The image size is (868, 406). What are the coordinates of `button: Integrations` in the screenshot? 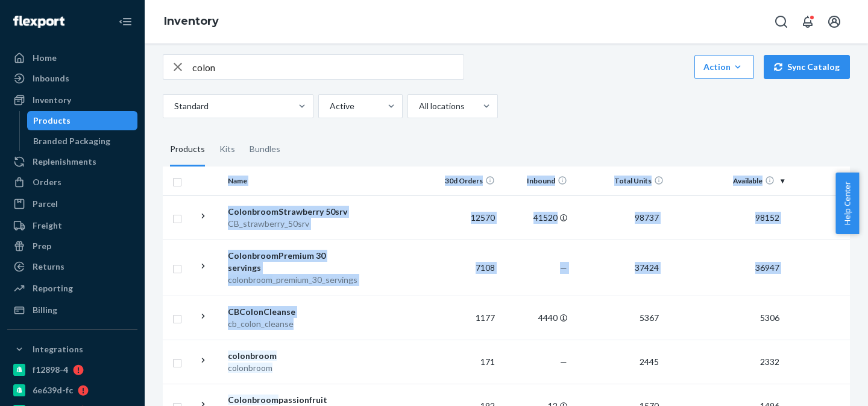 It's located at (72, 350).